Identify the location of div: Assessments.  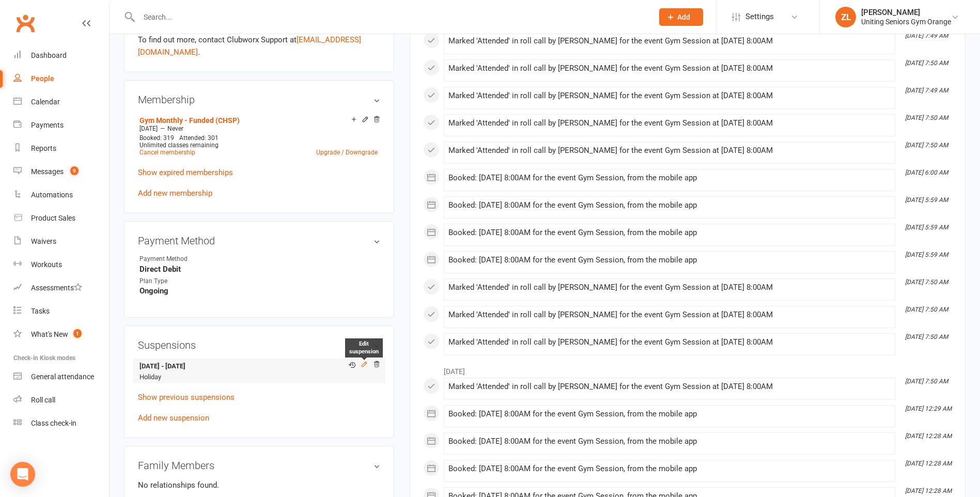
(57, 288).